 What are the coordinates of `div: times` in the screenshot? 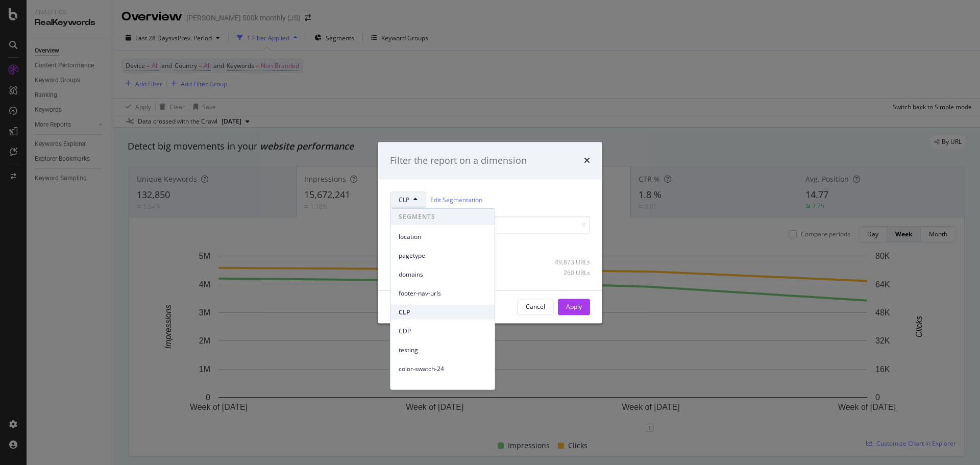 It's located at (587, 161).